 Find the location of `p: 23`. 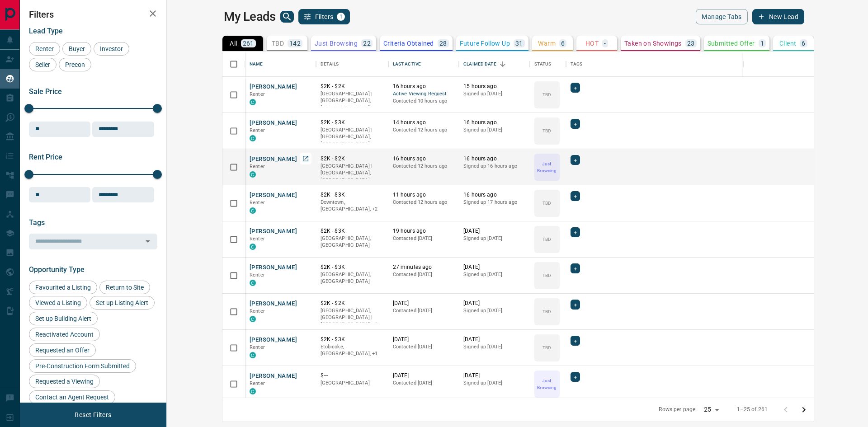

p: 23 is located at coordinates (691, 44).